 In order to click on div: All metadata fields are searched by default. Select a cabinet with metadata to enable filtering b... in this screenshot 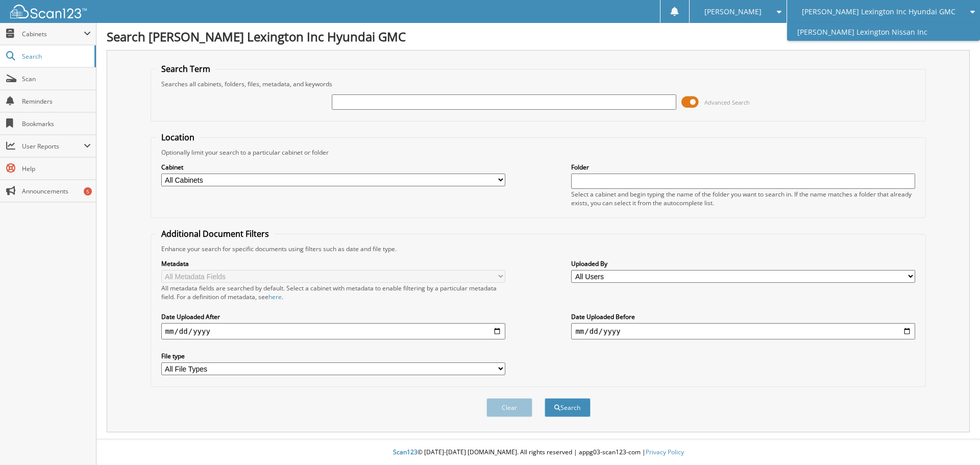, I will do `click(334, 292)`.